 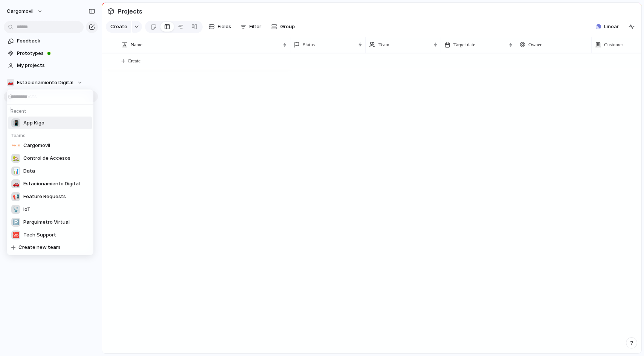 I want to click on h5: Recent, so click(x=51, y=110).